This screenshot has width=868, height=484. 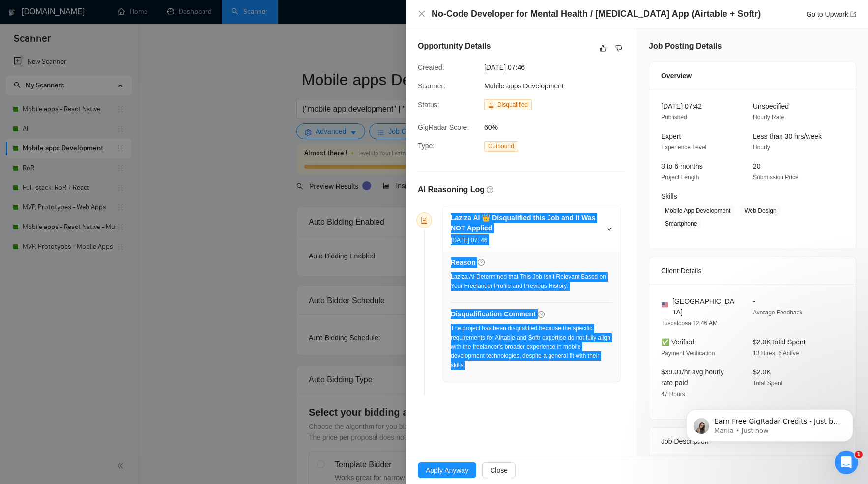 I want to click on span: 47 Hours, so click(x=673, y=394).